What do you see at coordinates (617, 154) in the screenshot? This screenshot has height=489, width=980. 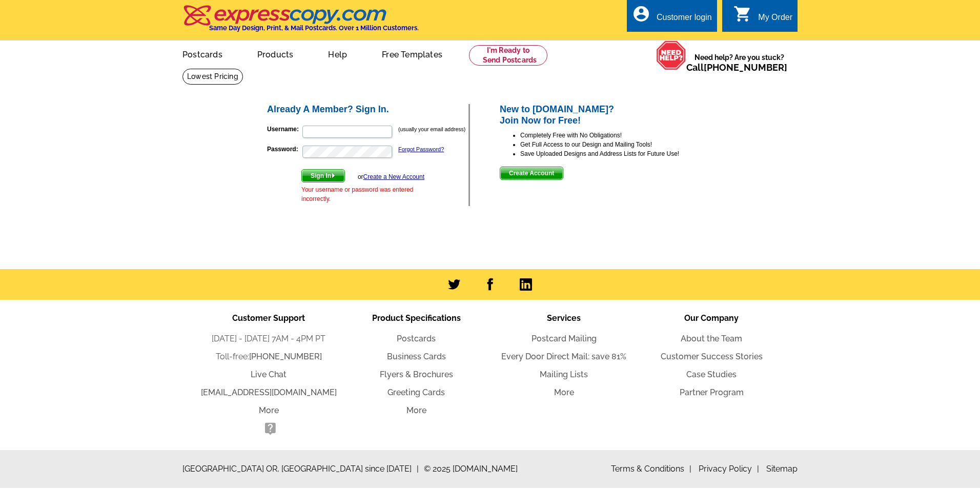 I see `li: Save Uploaded Designs and Address Lists for Future Use!` at bounding box center [617, 154].